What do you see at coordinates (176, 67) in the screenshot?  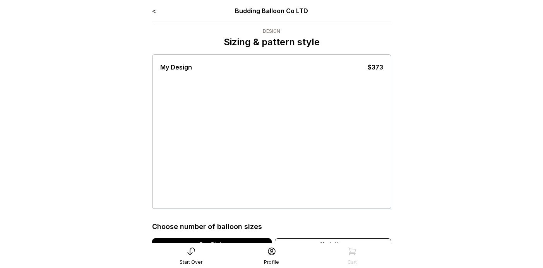 I see `div: My Design` at bounding box center [176, 67].